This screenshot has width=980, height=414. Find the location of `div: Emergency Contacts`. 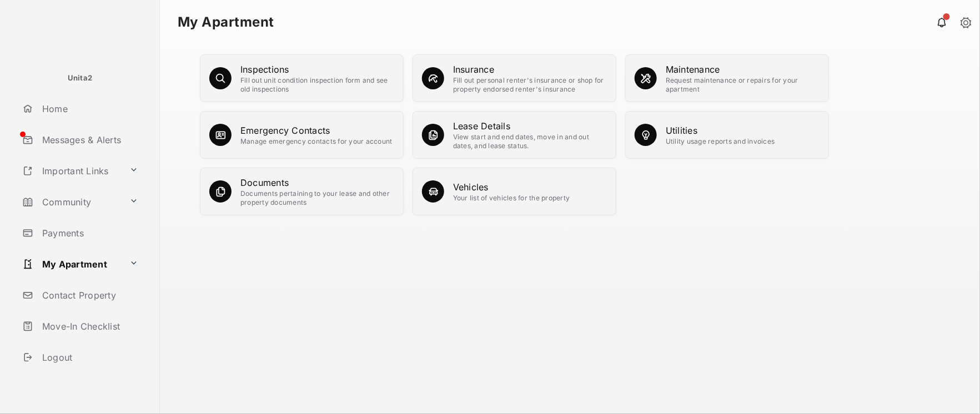

div: Emergency Contacts is located at coordinates (317, 130).